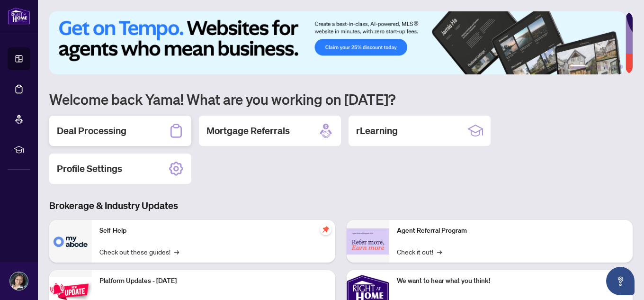 The height and width of the screenshot is (300, 644). Describe the element at coordinates (90, 169) in the screenshot. I see `h2: Profile Settings` at that location.